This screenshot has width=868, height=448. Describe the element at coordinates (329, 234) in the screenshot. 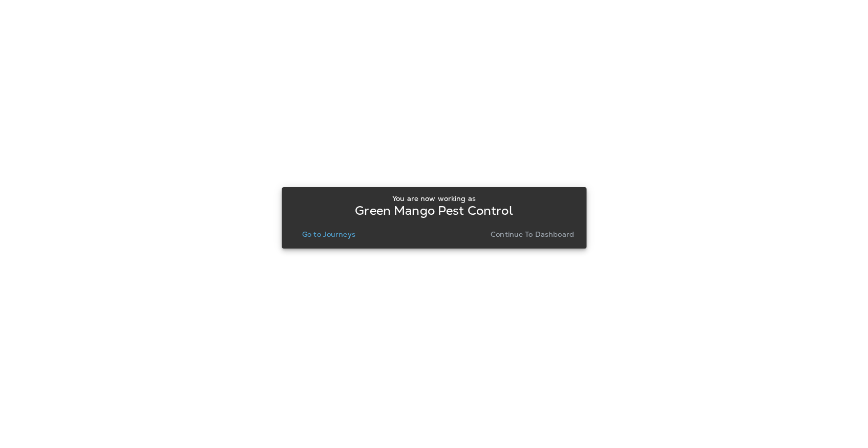

I see `p: Go to Journeys` at that location.